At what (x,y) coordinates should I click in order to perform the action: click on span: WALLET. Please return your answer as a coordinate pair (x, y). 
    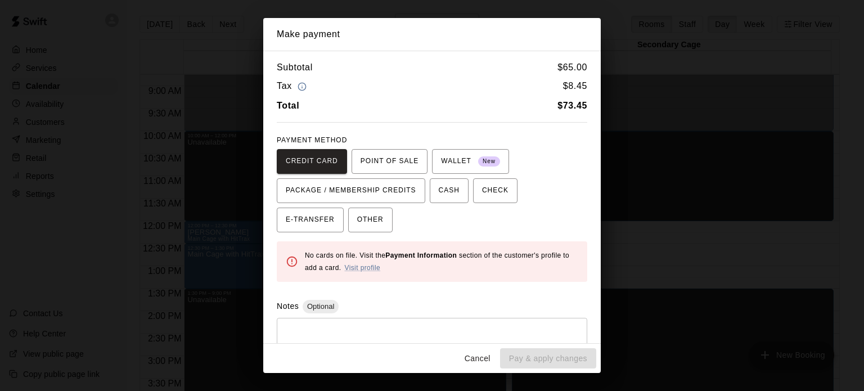
    Looking at the image, I should click on (470, 161).